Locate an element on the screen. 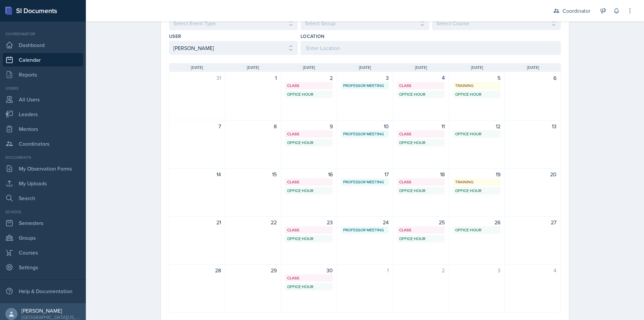 This screenshot has width=644, height=320. div: 17 is located at coordinates (365, 174).